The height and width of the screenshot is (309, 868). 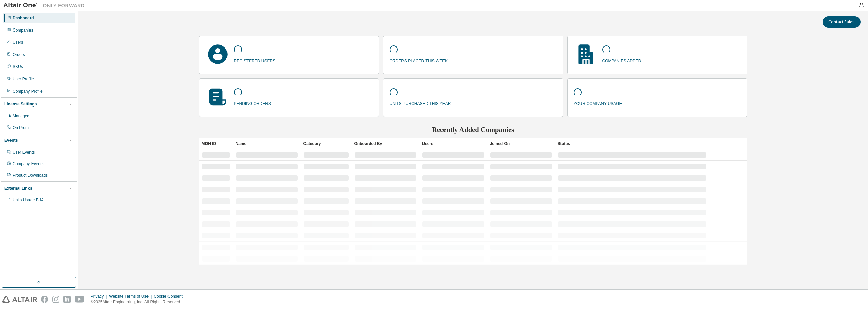 I want to click on div: Product Downloads, so click(x=30, y=175).